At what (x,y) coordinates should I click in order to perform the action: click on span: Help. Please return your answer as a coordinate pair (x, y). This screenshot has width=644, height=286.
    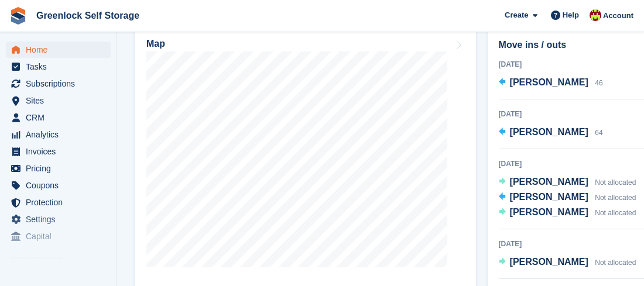
    Looking at the image, I should click on (571, 15).